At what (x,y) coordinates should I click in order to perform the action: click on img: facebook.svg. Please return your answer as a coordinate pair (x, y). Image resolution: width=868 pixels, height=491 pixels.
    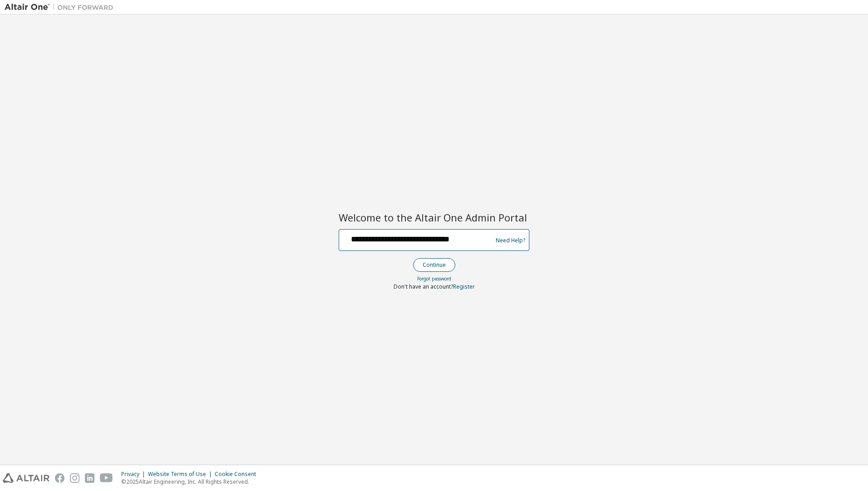
    Looking at the image, I should click on (60, 477).